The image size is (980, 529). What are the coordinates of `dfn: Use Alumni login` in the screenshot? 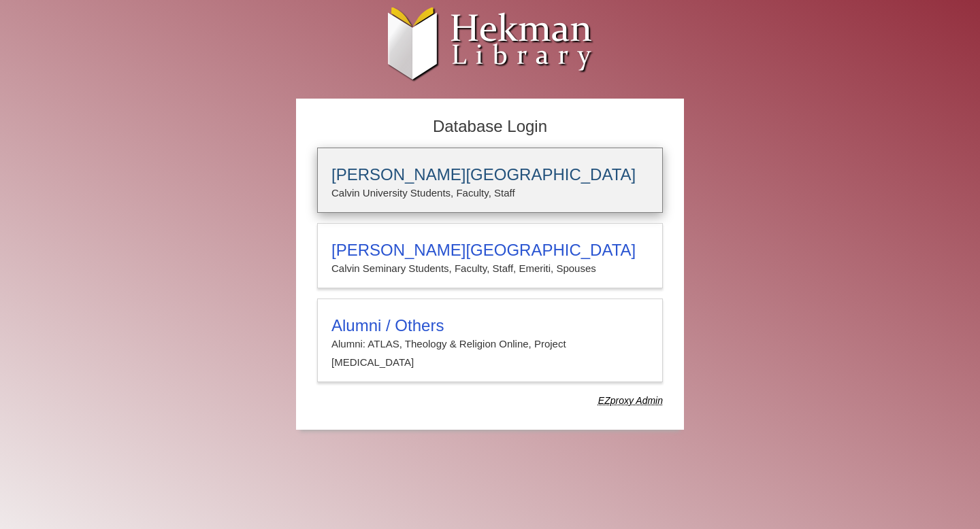 It's located at (630, 401).